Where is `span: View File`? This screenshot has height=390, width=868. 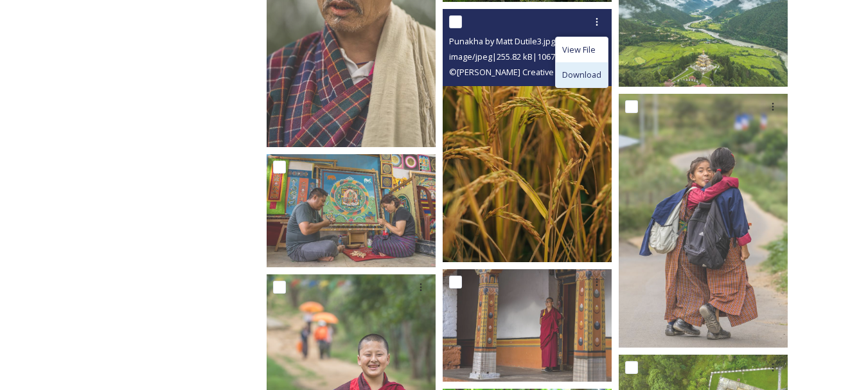 span: View File is located at coordinates (579, 49).